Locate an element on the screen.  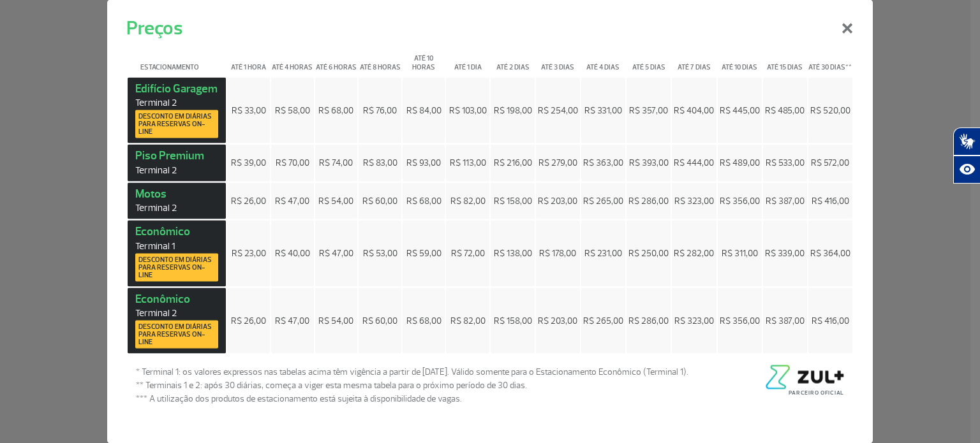
th: Até 7 dias is located at coordinates (693, 59).